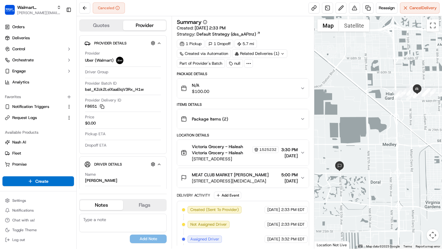 The image size is (442, 249). Describe the element at coordinates (34, 118) in the screenshot. I see `a: Request Logs` at that location.